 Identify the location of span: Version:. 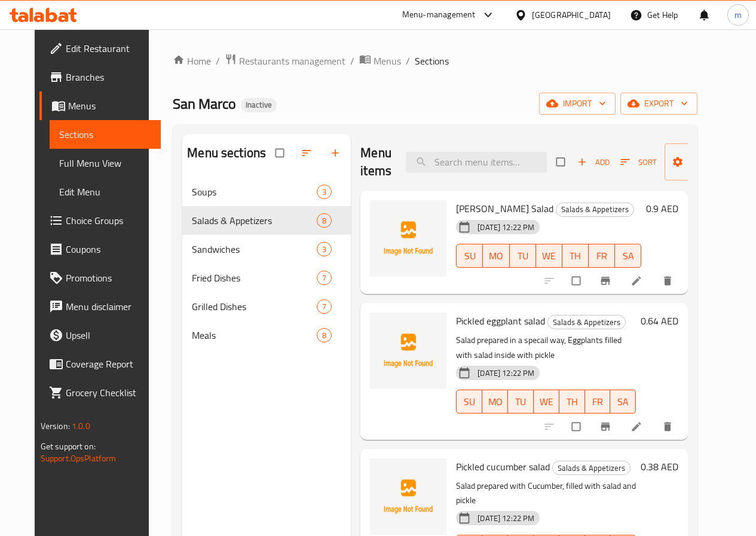
(55, 426).